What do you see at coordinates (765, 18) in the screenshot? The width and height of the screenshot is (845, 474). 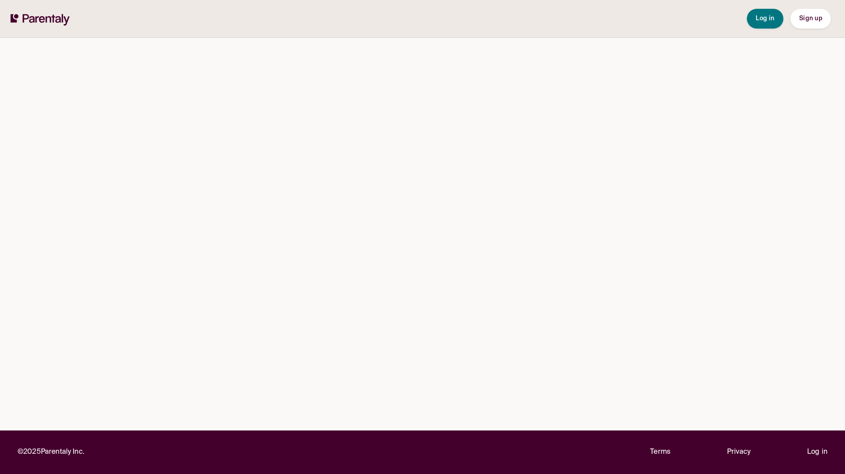 I see `span: Log in` at bounding box center [765, 18].